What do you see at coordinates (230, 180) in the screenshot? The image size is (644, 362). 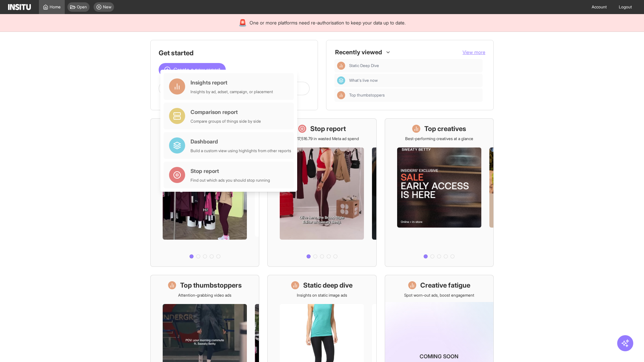 I see `div: Find out which ads you should stop running` at bounding box center [230, 180].